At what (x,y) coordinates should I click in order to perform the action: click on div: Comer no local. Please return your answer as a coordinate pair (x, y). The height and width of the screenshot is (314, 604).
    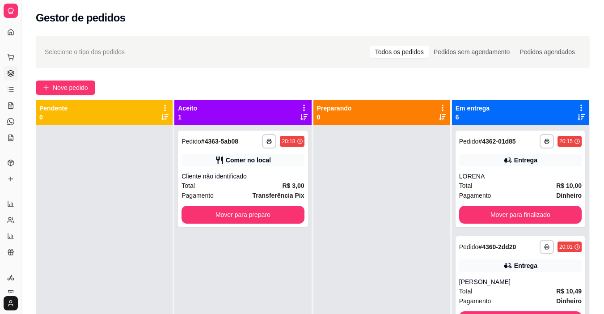
    Looking at the image, I should click on (248, 160).